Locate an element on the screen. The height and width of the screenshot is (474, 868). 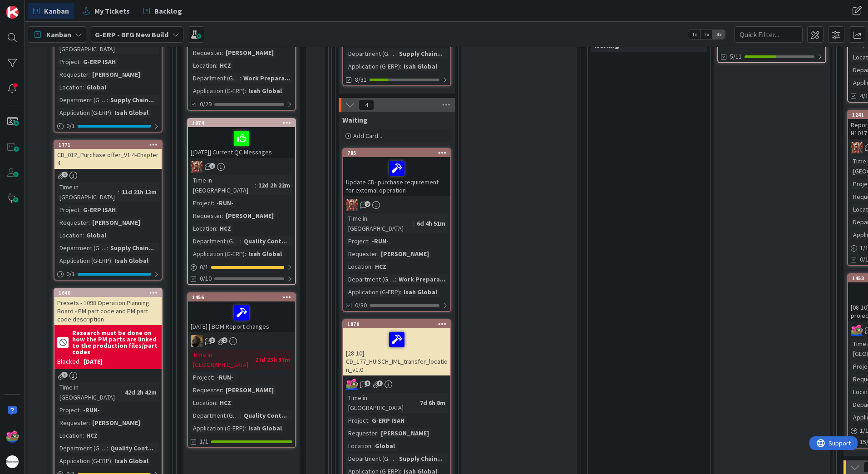
span: 4 is located at coordinates (367, 105).